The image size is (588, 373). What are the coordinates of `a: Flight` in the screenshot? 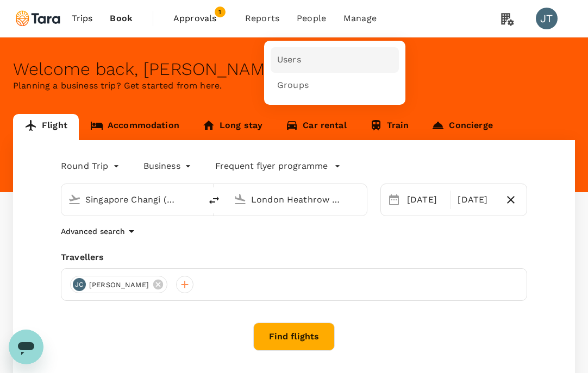 It's located at (46, 127).